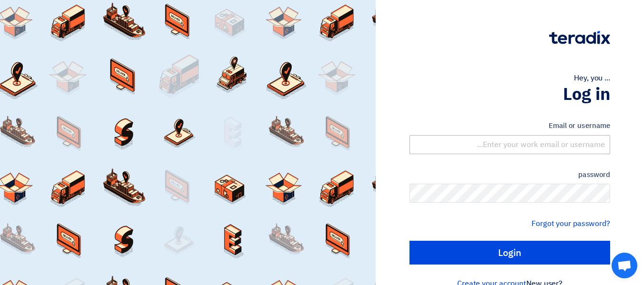 Image resolution: width=644 pixels, height=285 pixels. What do you see at coordinates (571, 224) in the screenshot?
I see `a: Forgot your password?` at bounding box center [571, 224].